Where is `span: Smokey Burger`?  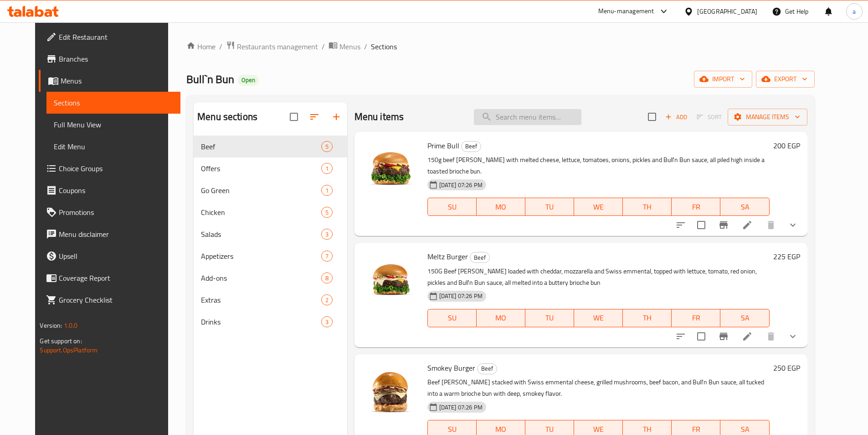 span: Smokey Burger is located at coordinates (451, 368).